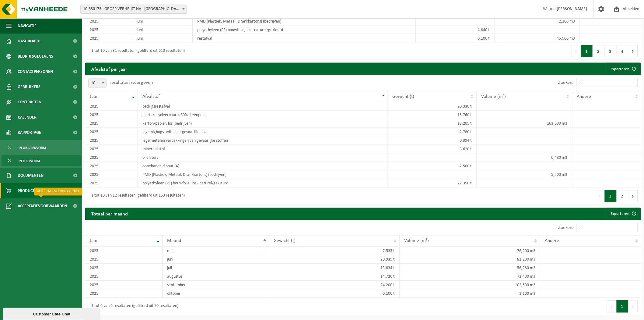  I want to click on span: Kalender, so click(27, 117).